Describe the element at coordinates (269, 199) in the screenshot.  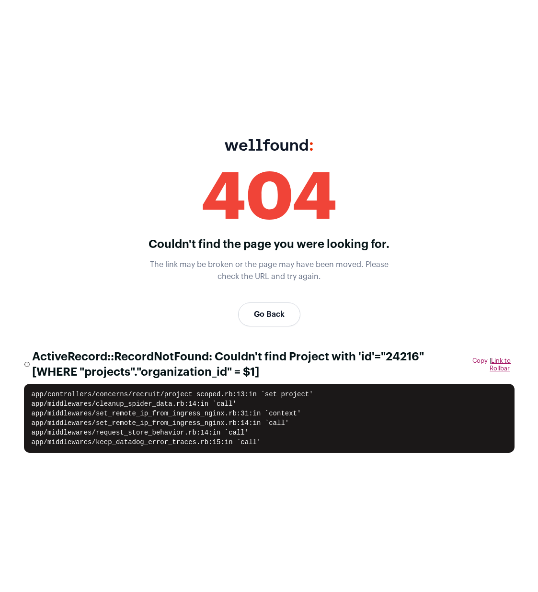
I see `div: 404` at that location.